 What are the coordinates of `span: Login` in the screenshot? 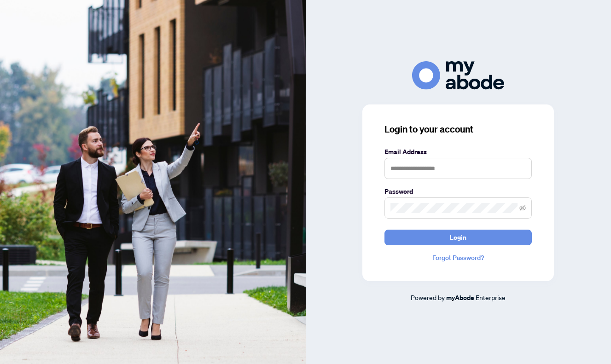 It's located at (459, 238).